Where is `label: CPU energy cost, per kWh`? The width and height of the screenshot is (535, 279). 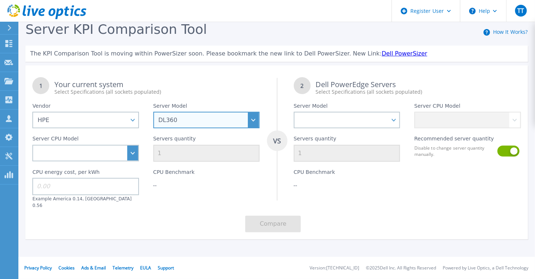
label: CPU energy cost, per kWh is located at coordinates (66, 173).